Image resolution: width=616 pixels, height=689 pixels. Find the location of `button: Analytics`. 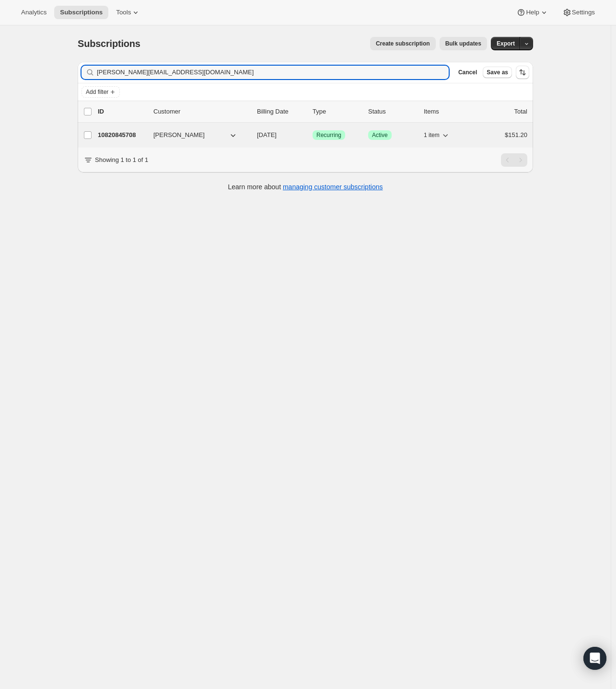

button: Analytics is located at coordinates (34, 12).